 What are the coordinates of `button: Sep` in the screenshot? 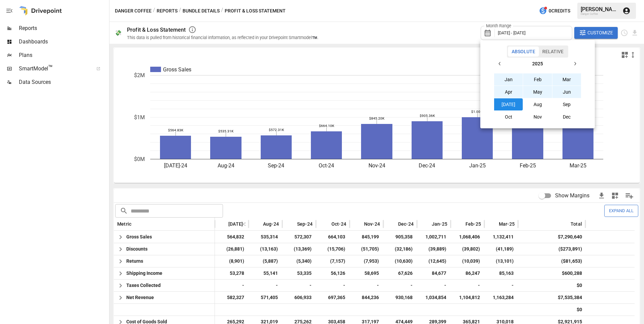 It's located at (567, 104).